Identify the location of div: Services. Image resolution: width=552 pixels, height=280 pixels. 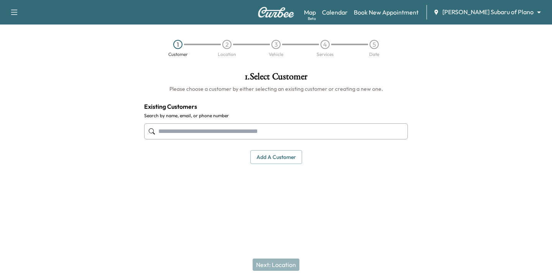
(325, 54).